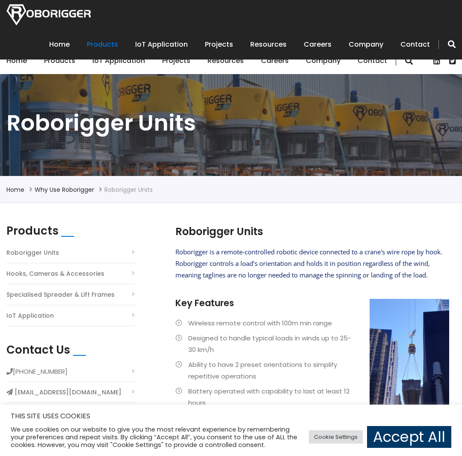 Image resolution: width=462 pixels, height=456 pixels. I want to click on span: Roborigger is a remote-controlled robotic device connected to a crane's wire rope by hook. Robori..., so click(309, 263).